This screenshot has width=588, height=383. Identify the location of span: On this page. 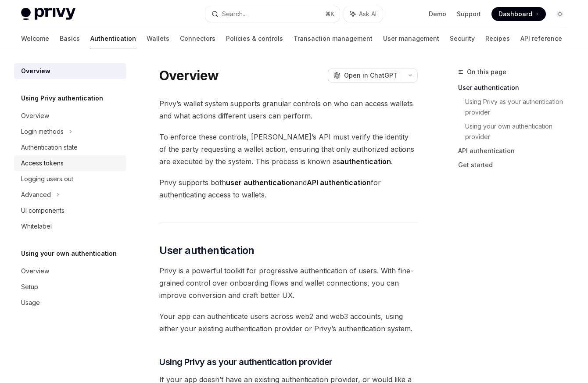
(487, 72).